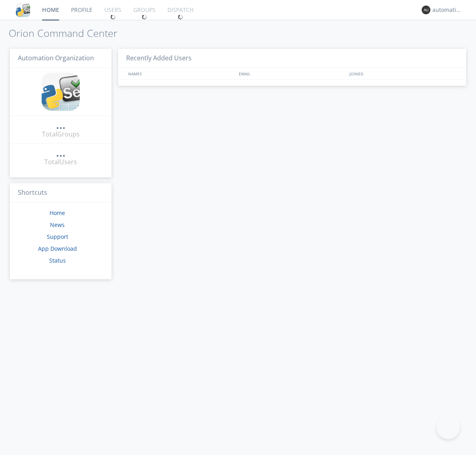 Image resolution: width=476 pixels, height=455 pixels. I want to click on div: Total Groups, so click(61, 134).